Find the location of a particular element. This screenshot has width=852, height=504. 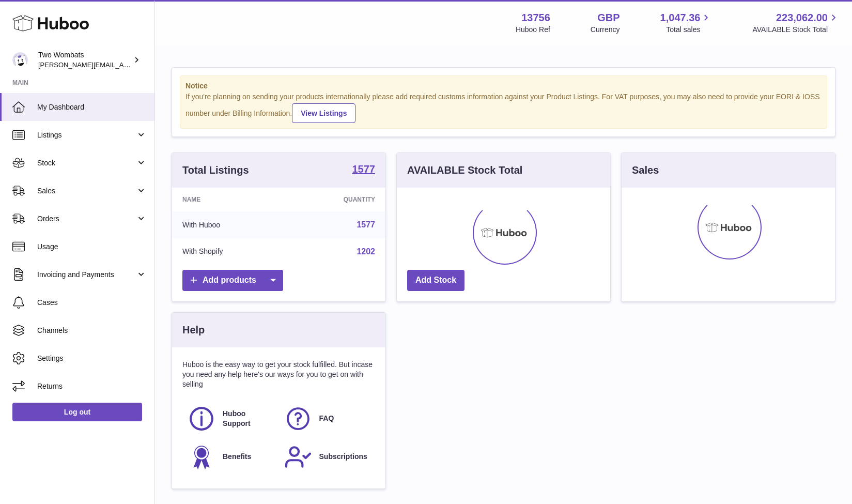

td: With Huboo is located at coordinates (229, 225).